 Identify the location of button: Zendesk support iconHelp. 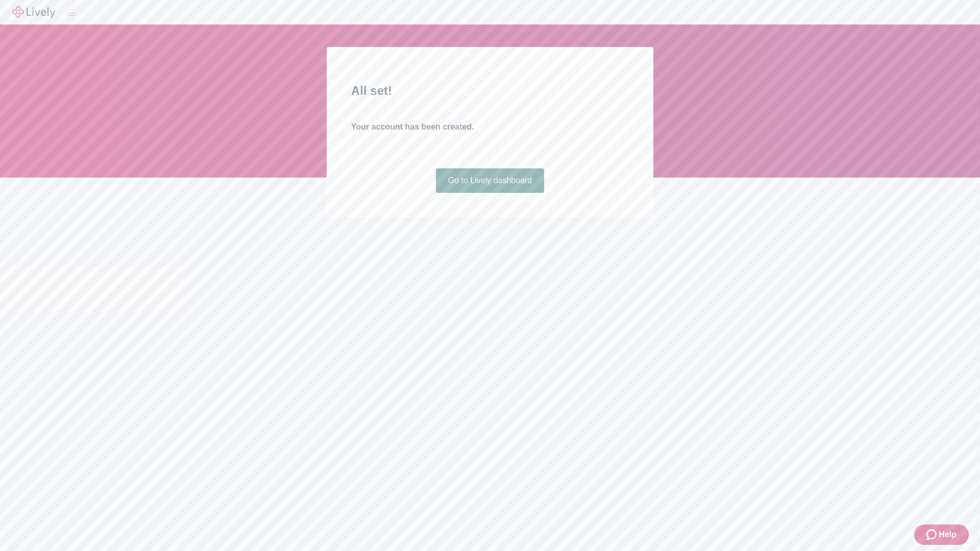
(941, 535).